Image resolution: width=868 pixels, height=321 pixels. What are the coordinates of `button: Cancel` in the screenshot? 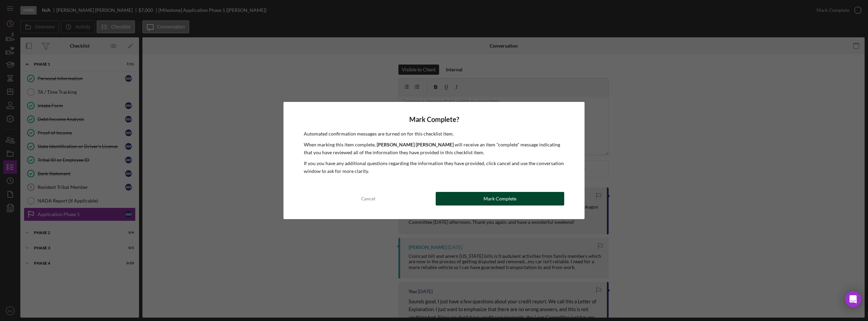 It's located at (368, 199).